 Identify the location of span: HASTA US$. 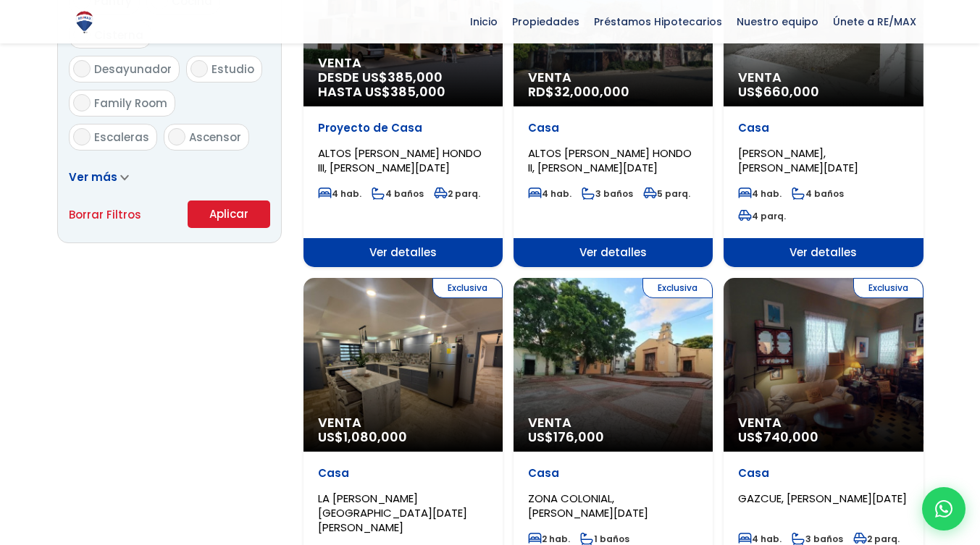
(403, 92).